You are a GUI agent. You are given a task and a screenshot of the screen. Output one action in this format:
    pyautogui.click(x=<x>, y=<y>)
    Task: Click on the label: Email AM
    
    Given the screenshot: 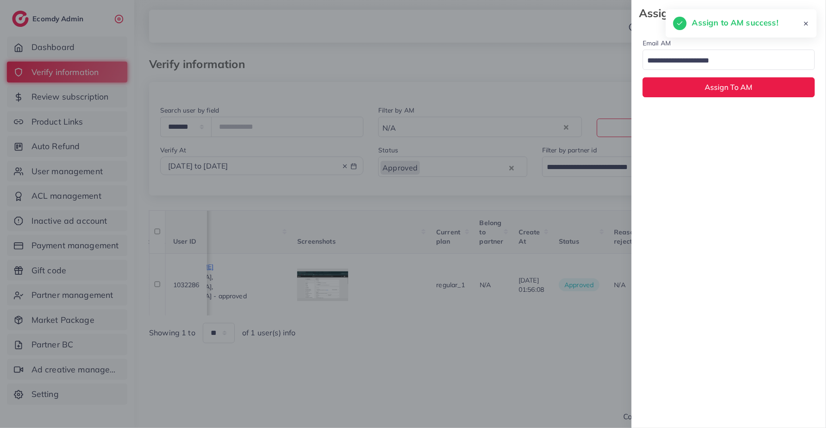 What is the action you would take?
    pyautogui.click(x=656, y=43)
    